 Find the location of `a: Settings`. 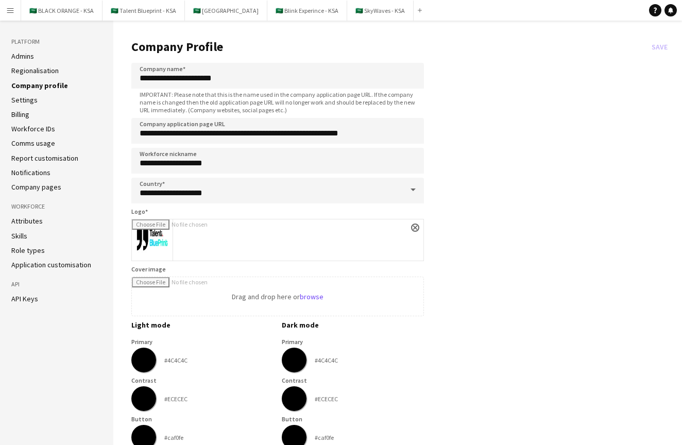

a: Settings is located at coordinates (24, 100).